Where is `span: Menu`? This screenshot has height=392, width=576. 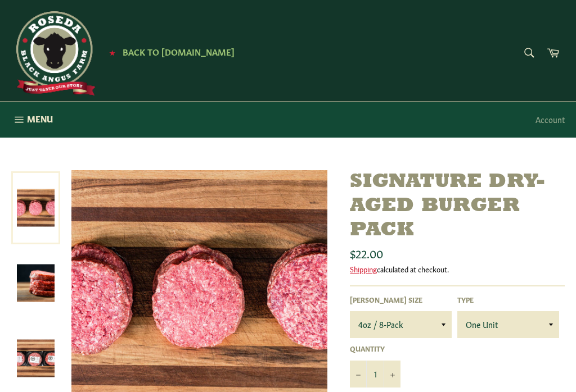
span: Menu is located at coordinates (40, 119).